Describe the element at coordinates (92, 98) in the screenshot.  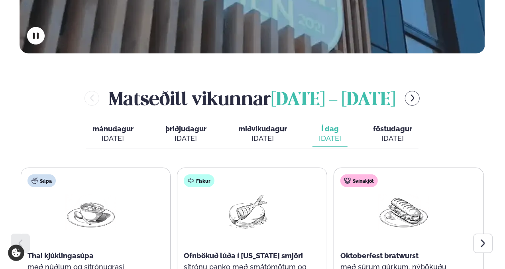
I see `button: menu-btn-left` at that location.